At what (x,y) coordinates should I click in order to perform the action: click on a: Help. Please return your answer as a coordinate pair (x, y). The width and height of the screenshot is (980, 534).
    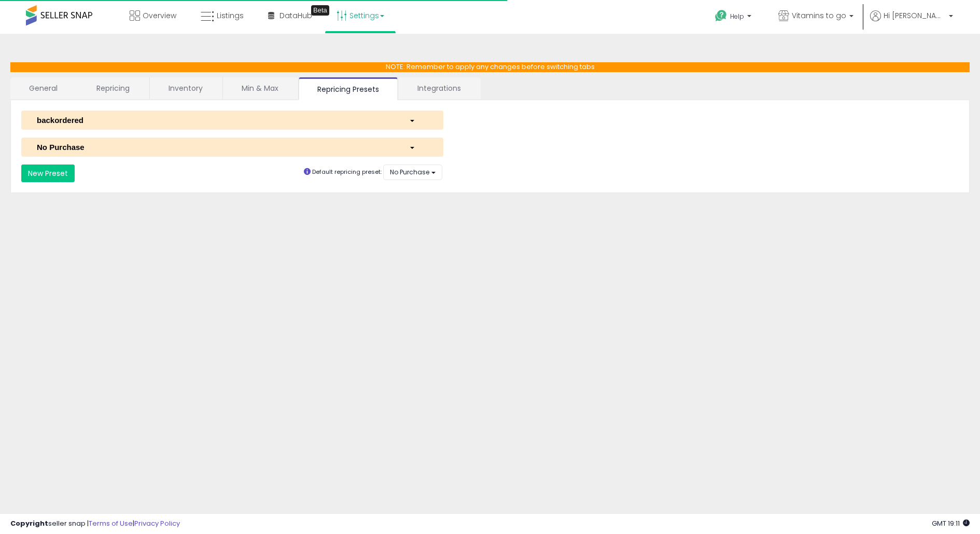
    Looking at the image, I should click on (734, 18).